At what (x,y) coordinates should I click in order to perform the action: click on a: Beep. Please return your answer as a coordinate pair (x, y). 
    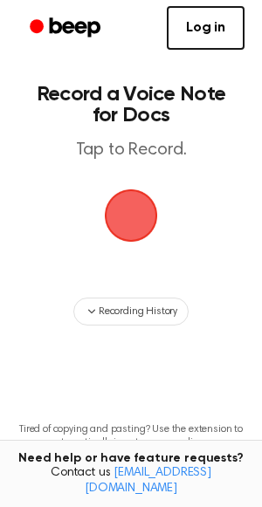
    Looking at the image, I should click on (66, 28).